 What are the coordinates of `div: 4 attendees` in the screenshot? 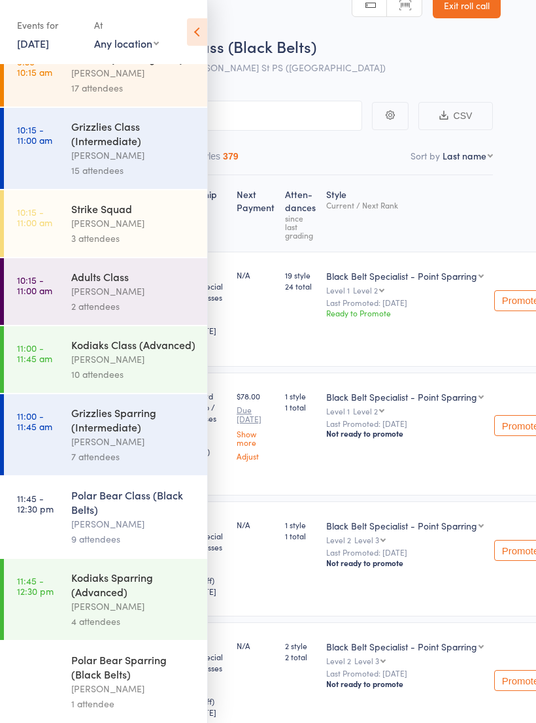 It's located at (133, 621).